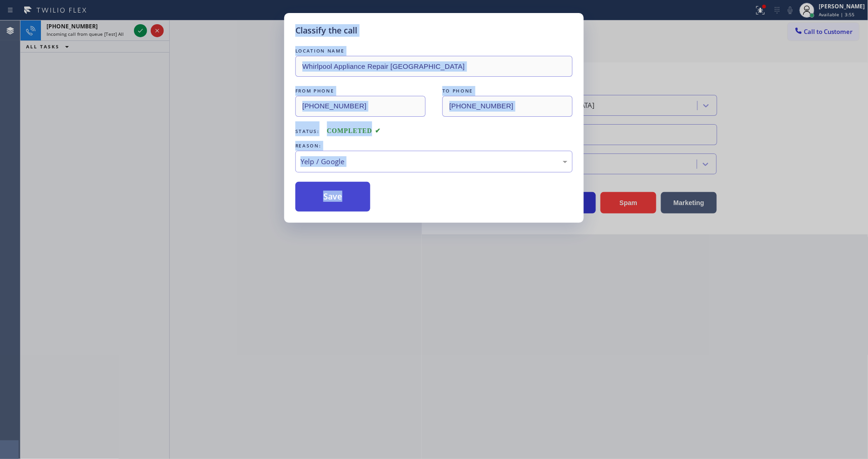 The width and height of the screenshot is (868, 459). What do you see at coordinates (508, 91) in the screenshot?
I see `div: TO PHONE` at bounding box center [508, 91].